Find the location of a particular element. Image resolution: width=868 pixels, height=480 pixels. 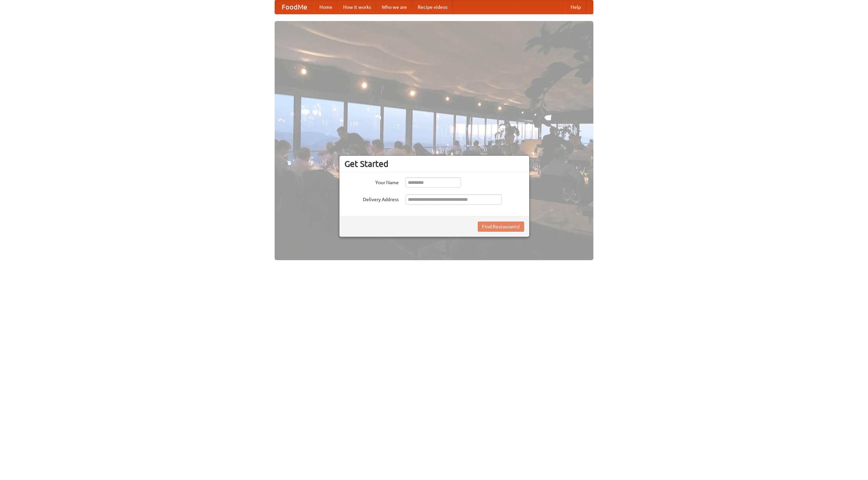

label: Your Name is located at coordinates (372, 182).